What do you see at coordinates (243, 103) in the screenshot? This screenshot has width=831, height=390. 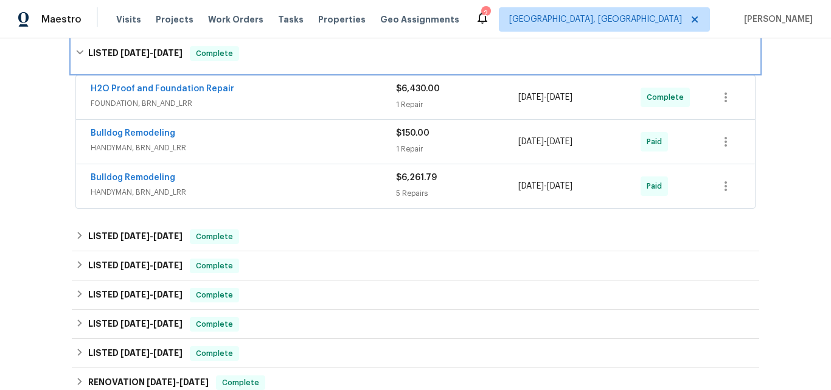 I see `span: FOUNDATION, BRN_AND_LRR` at bounding box center [243, 103].